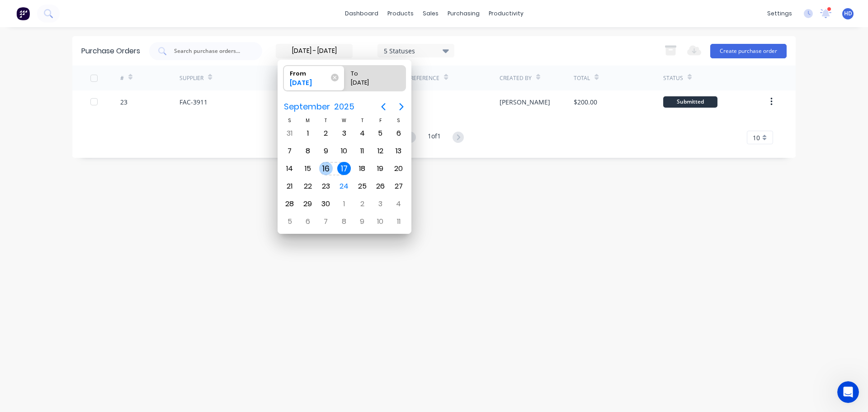 The image size is (868, 412). I want to click on div: M, so click(308, 120).